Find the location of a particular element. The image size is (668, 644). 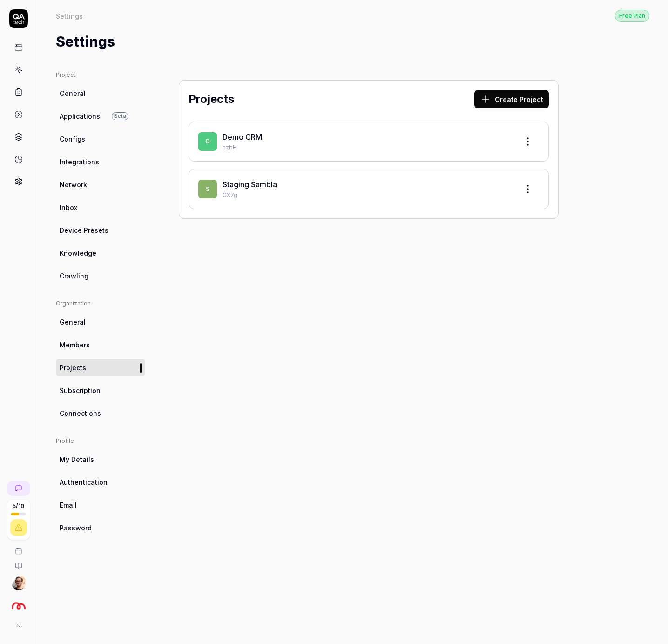

button: Free Plan is located at coordinates (632, 16).